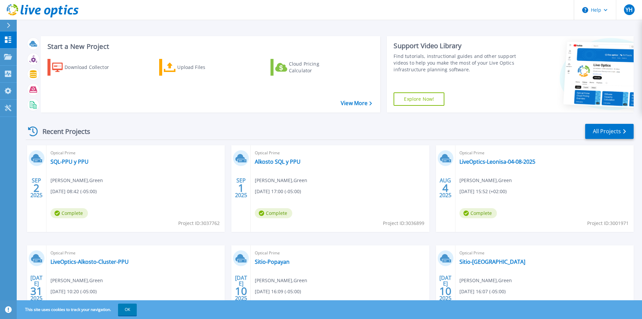  What do you see at coordinates (446, 188) in the screenshot?
I see `div: AUG 2025` at bounding box center [446, 188].